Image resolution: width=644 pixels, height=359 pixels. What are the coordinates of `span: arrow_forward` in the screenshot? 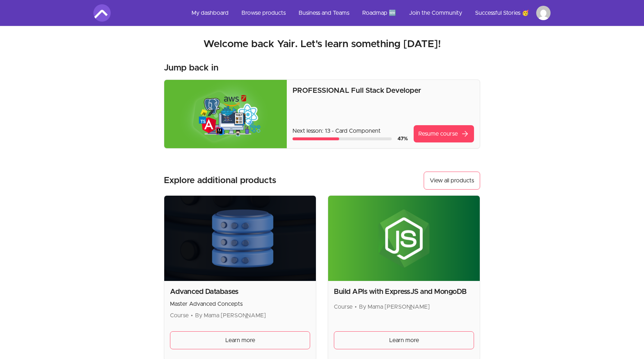 It's located at (465, 134).